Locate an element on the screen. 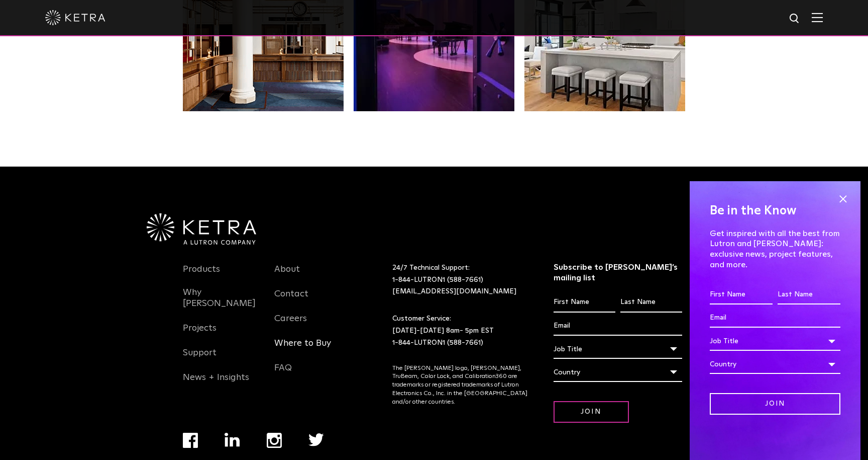 This screenshot has width=868, height=460. img: facebook is located at coordinates (190, 440).